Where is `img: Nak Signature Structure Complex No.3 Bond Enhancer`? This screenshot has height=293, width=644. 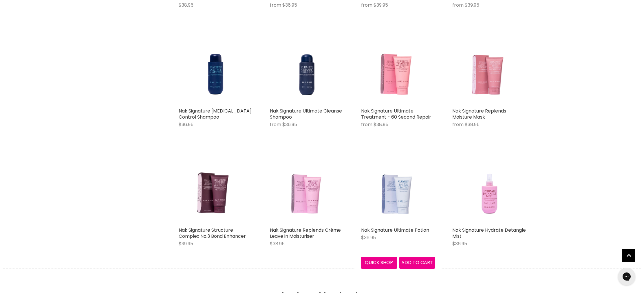 img: Nak Signature Structure Complex No.3 Bond Enhancer is located at coordinates (216, 187).